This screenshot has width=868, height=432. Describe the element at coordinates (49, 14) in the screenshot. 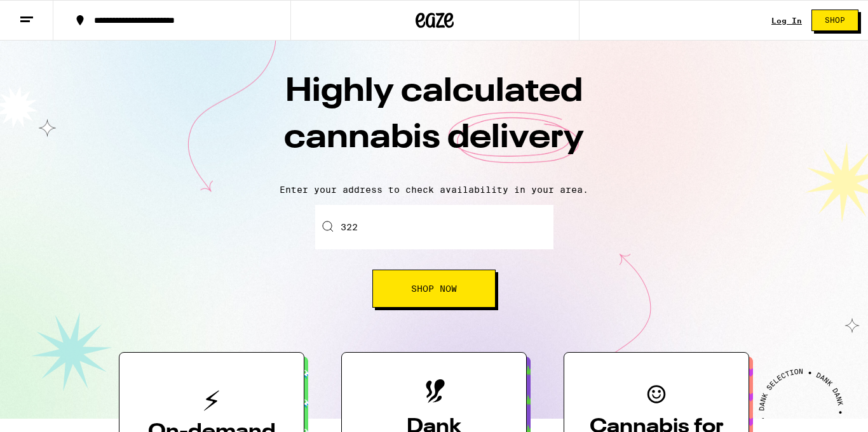

I see `span: Hi. Need any help?` at that location.